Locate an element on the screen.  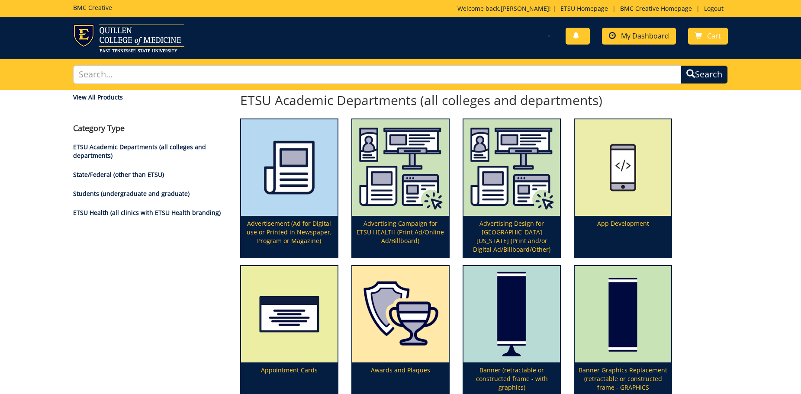
a: Advertisement (Ad for Digital use or Printed in Newspaper, Program or Magazine) is located at coordinates (289, 188).